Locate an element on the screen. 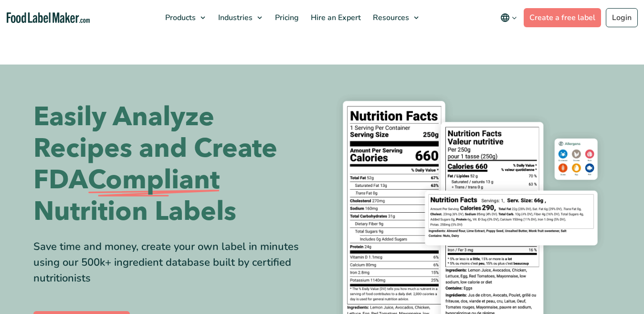 The image size is (644, 314). span: Industries is located at coordinates (235, 17).